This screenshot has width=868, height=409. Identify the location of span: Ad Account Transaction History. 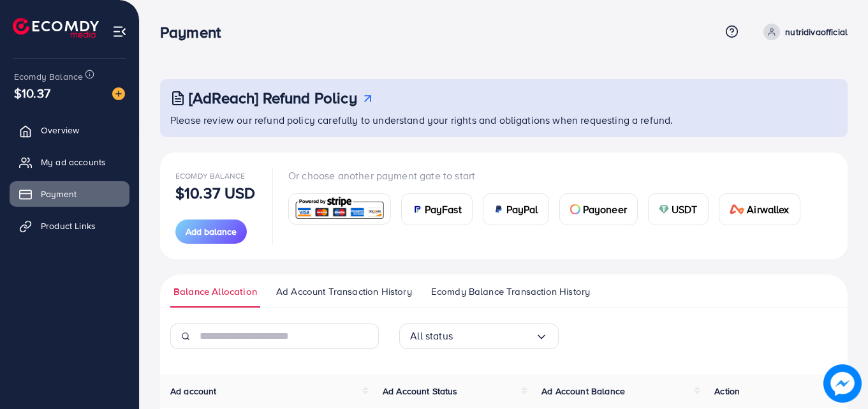
(344, 291).